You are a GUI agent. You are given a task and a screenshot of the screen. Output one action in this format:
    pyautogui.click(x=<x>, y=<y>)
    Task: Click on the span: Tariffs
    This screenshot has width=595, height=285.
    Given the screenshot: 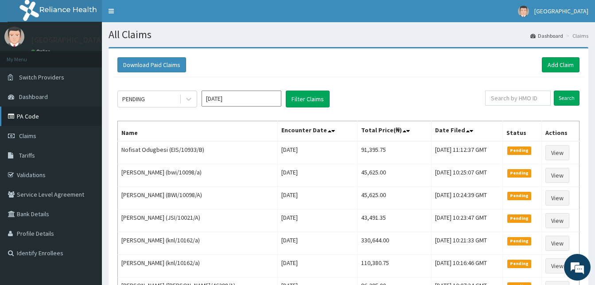 What is the action you would take?
    pyautogui.click(x=27, y=155)
    